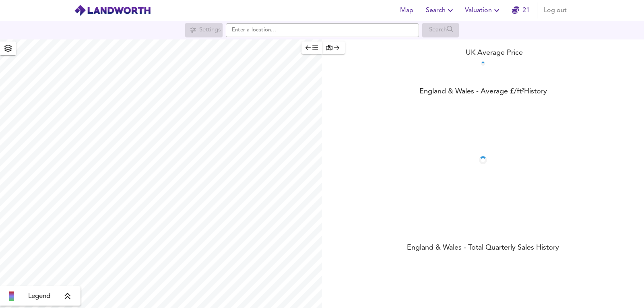 This screenshot has width=644, height=308. I want to click on img: logo, so click(112, 11).